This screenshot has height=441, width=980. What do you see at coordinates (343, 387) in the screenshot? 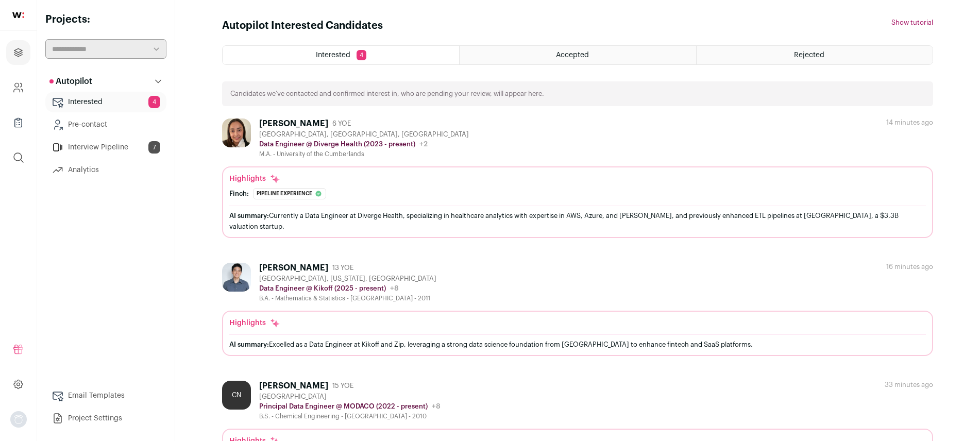
I see `span: 15 YOE` at bounding box center [343, 387].